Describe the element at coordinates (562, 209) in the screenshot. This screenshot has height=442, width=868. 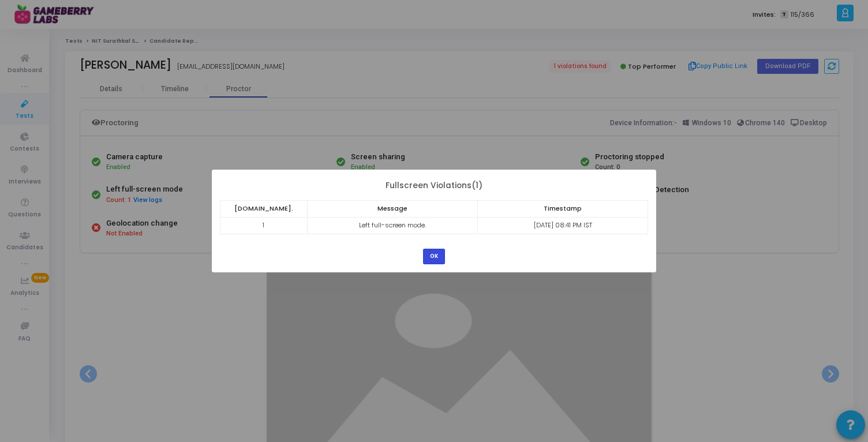
I see `th: Timestamp` at that location.